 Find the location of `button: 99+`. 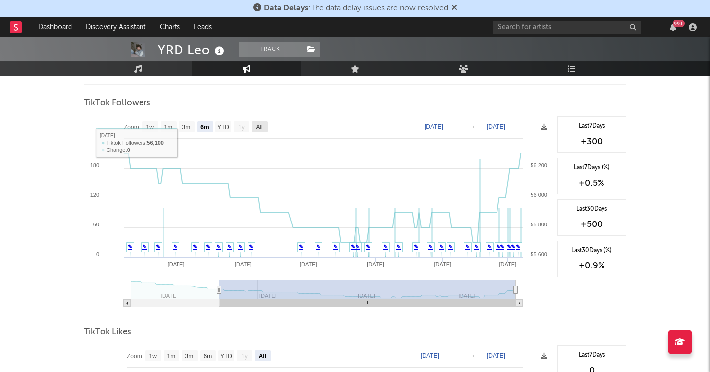

button: 99+ is located at coordinates (673, 27).